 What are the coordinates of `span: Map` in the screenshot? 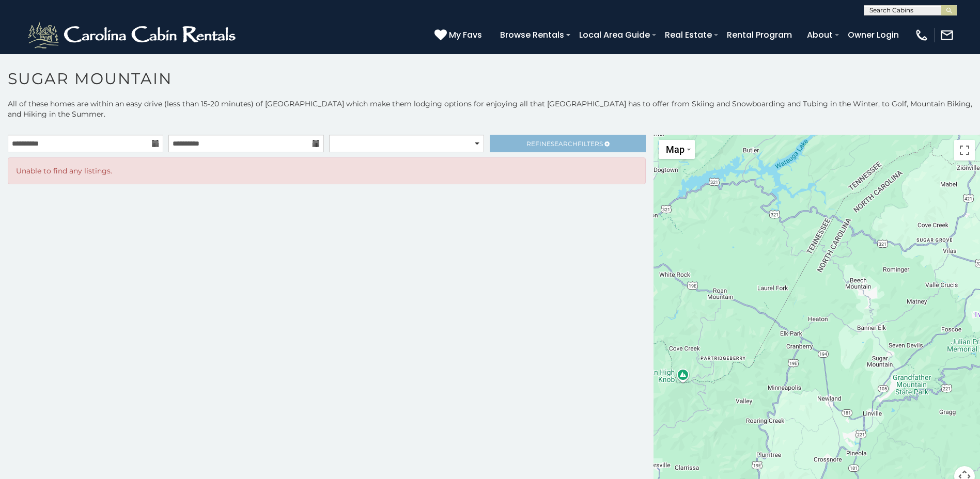 It's located at (675, 149).